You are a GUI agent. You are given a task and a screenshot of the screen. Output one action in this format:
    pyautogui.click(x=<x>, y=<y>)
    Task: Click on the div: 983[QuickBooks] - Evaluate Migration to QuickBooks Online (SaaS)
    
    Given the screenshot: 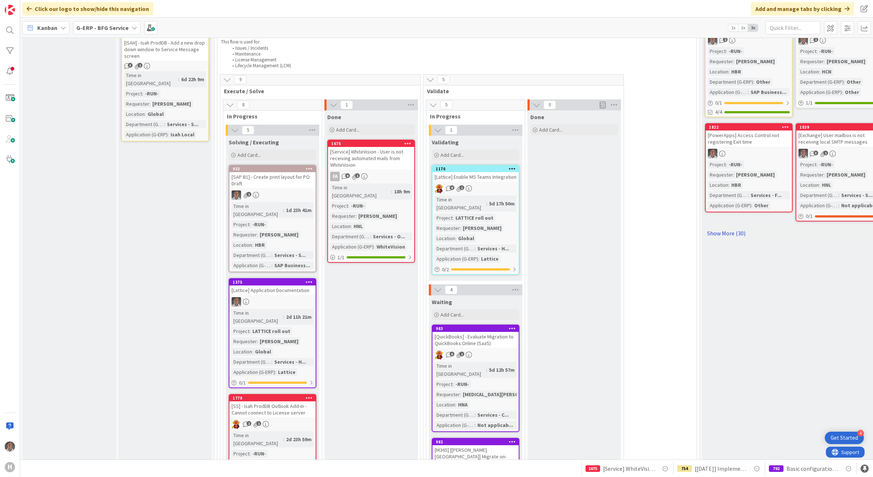 What is the action you would take?
    pyautogui.click(x=476, y=336)
    